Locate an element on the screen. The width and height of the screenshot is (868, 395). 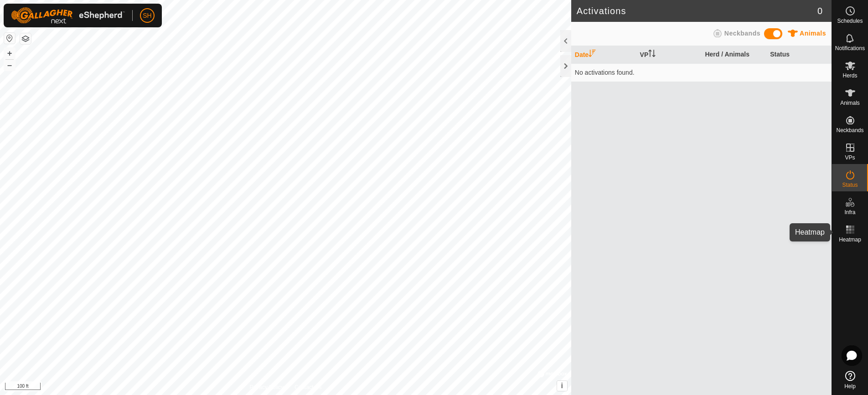
span: i is located at coordinates (562, 385).